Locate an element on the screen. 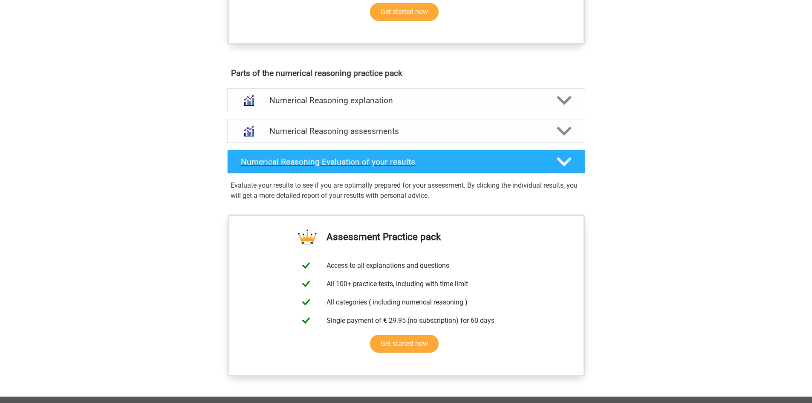  img: numerical reasoning assessments is located at coordinates (248, 131).